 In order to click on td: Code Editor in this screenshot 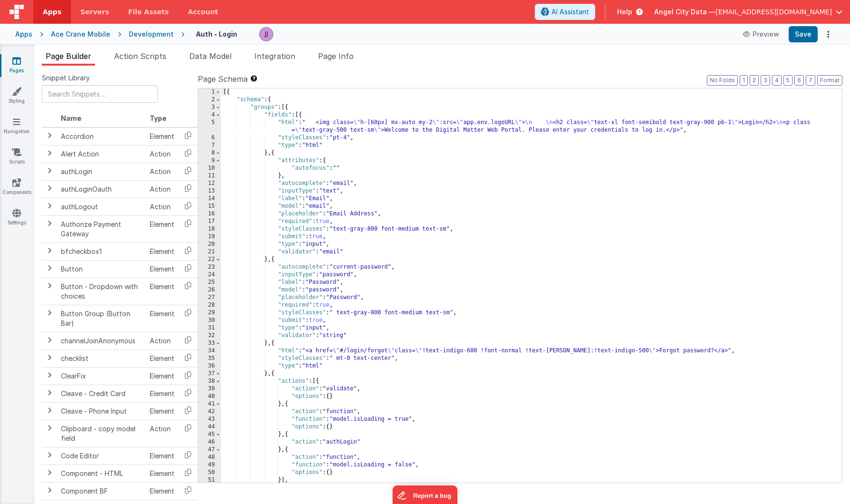, I will do `click(101, 455)`.